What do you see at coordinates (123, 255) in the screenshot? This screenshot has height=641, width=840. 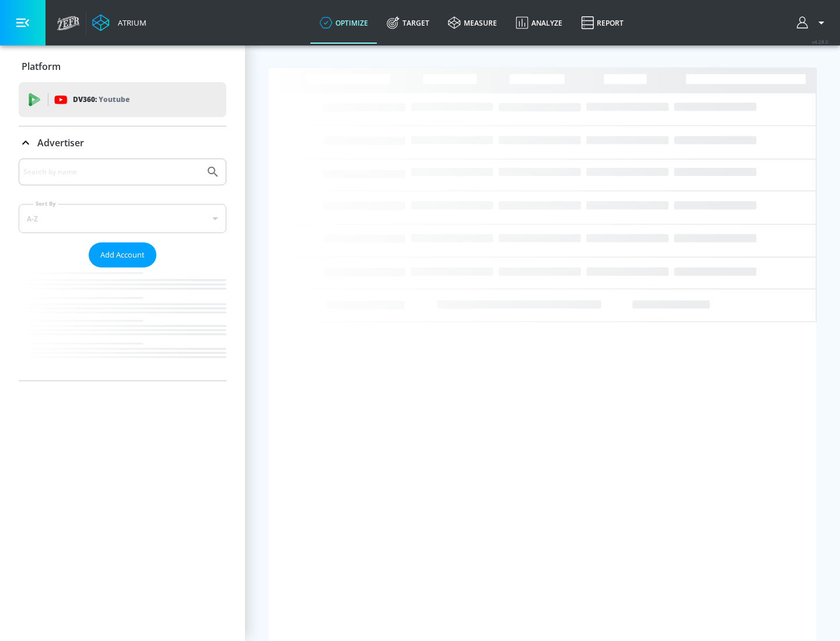 I see `span: Add Account` at bounding box center [123, 255].